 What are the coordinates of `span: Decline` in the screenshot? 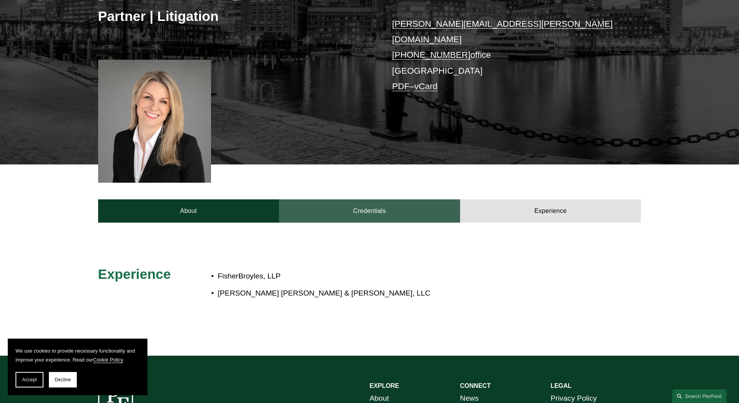 It's located at (63, 380).